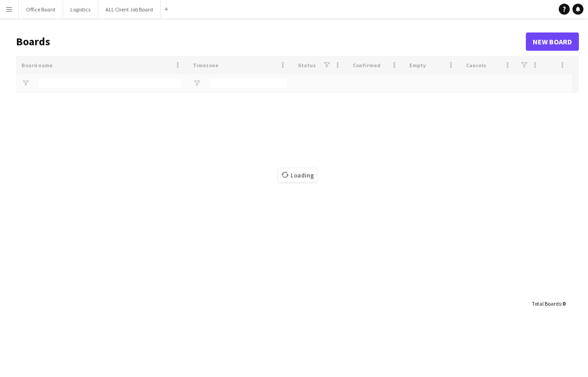 The image size is (588, 377). What do you see at coordinates (130, 9) in the screenshot?
I see `button: ALL Client Job Board` at bounding box center [130, 9].